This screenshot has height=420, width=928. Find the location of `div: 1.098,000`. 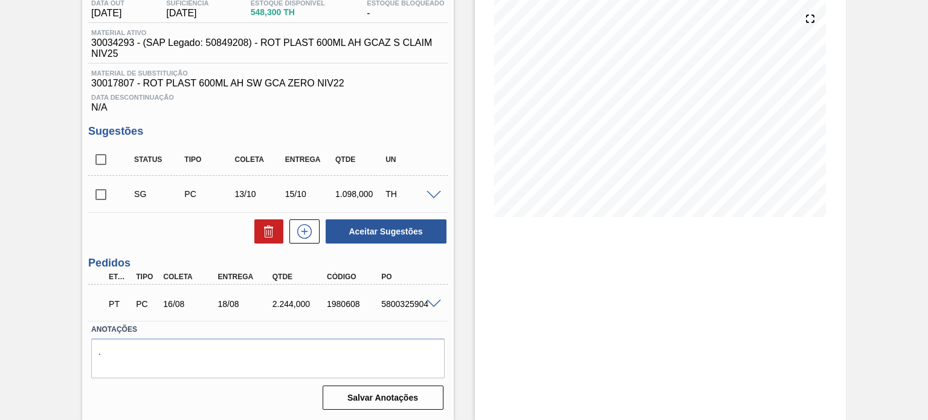

div: 1.098,000 is located at coordinates (360, 194).